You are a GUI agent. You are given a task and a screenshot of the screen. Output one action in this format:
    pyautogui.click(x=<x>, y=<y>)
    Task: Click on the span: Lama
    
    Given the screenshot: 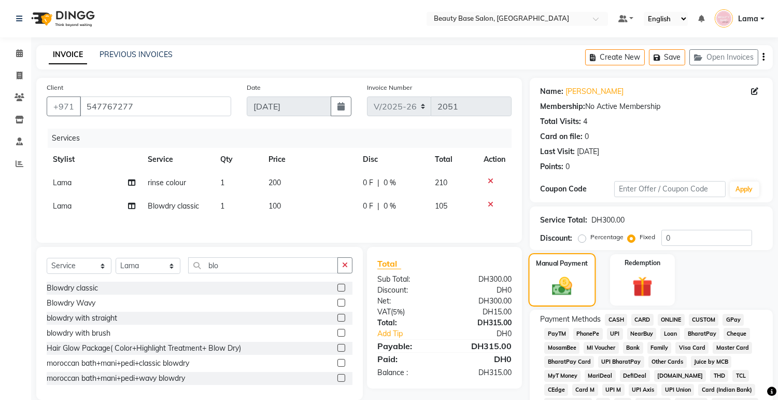 What is the action you would take?
    pyautogui.click(x=62, y=206)
    